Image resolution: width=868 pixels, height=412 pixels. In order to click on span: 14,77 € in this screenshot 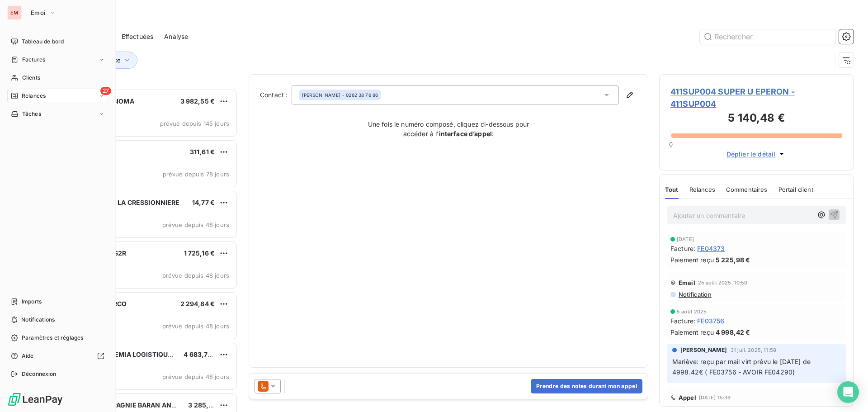, I will do `click(204, 202)`.